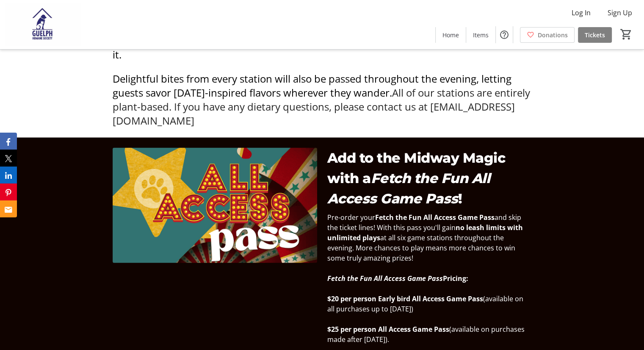  What do you see at coordinates (595, 35) in the screenshot?
I see `a: Tickets` at bounding box center [595, 35].